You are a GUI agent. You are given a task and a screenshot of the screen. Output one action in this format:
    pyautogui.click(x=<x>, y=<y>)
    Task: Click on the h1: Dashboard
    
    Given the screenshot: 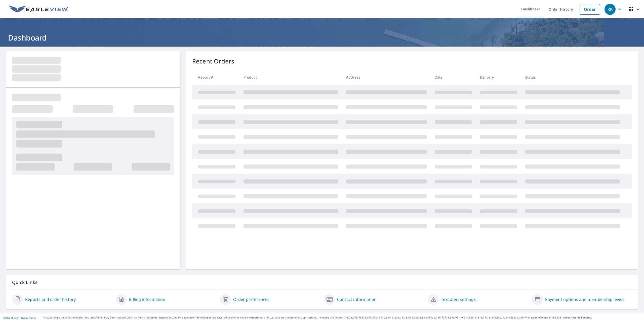 What is the action you would take?
    pyautogui.click(x=322, y=38)
    